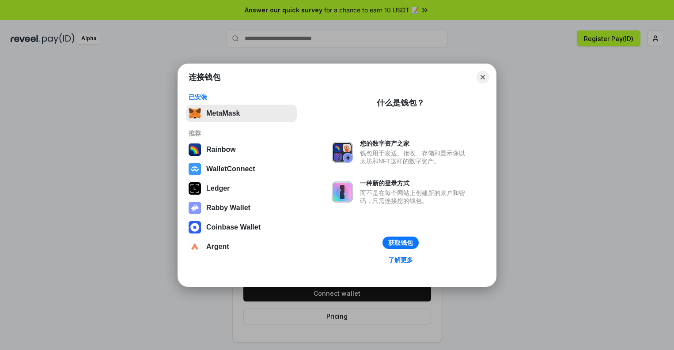  I want to click on img: svg+xml,%3Csvg%20width%3D%22120%22%20height%3D%22120%22%20viewBox%3D%220%200%20120%20120%22%20fil..., so click(195, 150).